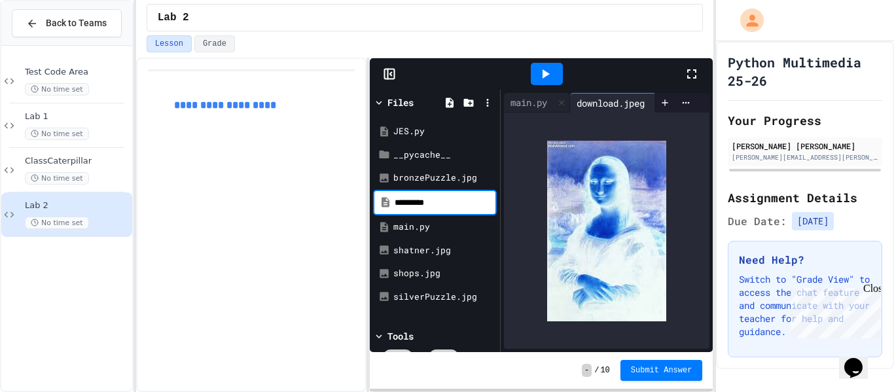 This screenshot has height=392, width=894. Describe the element at coordinates (805, 198) in the screenshot. I see `h2: Assignment Details` at that location.